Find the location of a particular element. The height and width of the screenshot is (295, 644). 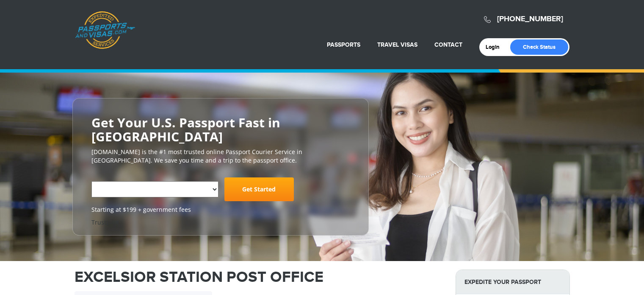

span: Starting at $199 + government fees is located at coordinates (221, 209).